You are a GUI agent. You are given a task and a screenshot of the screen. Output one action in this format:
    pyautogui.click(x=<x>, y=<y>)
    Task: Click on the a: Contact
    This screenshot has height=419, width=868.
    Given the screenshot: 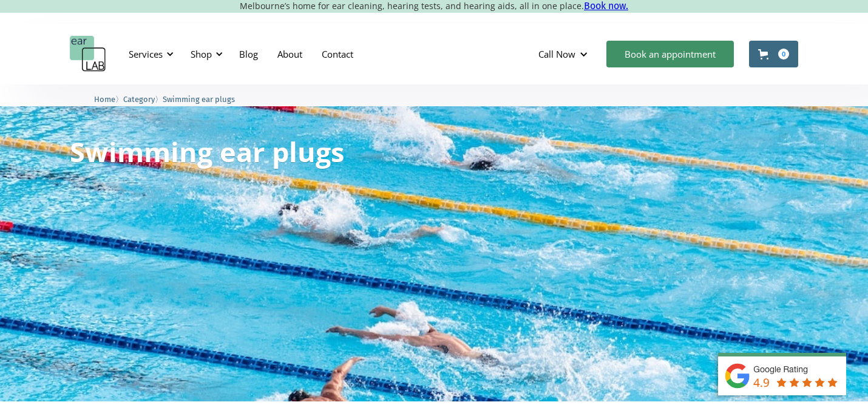 What is the action you would take?
    pyautogui.click(x=337, y=54)
    